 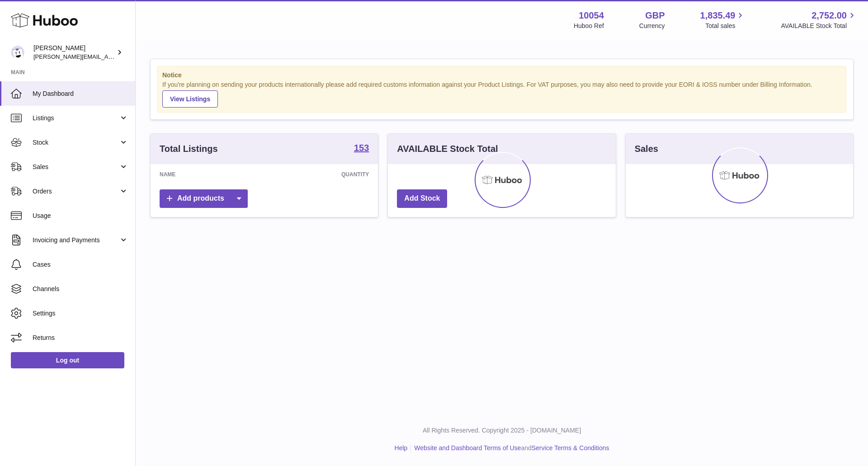 What do you see at coordinates (725, 26) in the screenshot?
I see `span: Total sales` at bounding box center [725, 26].